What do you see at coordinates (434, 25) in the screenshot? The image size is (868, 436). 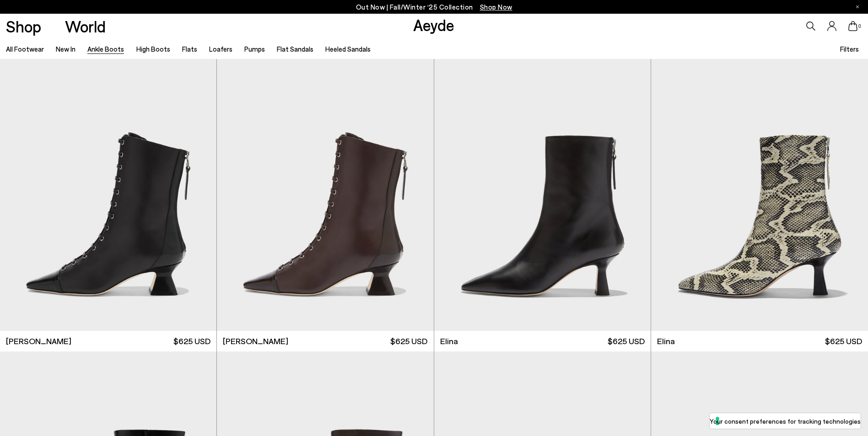 I see `a: Aeyde` at bounding box center [434, 25].